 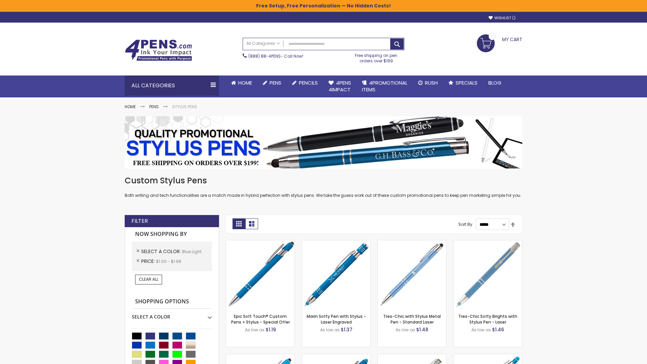 I want to click on div: Free shipping on pen orders over $199, so click(x=376, y=57).